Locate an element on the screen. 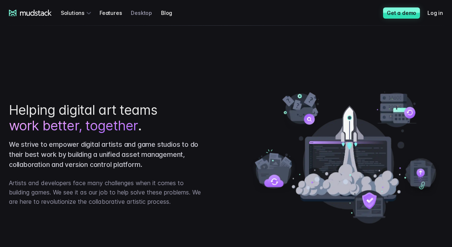 This screenshot has height=247, width=452. a: Get a demo is located at coordinates (402, 13).